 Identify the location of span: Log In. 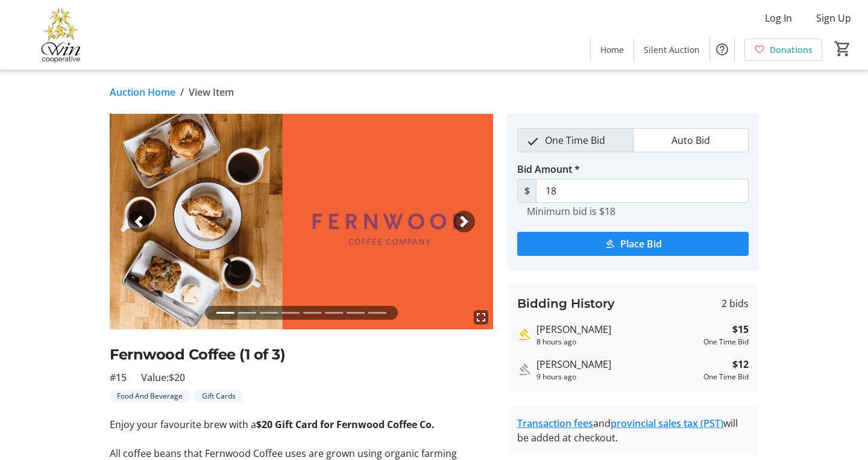
(778, 18).